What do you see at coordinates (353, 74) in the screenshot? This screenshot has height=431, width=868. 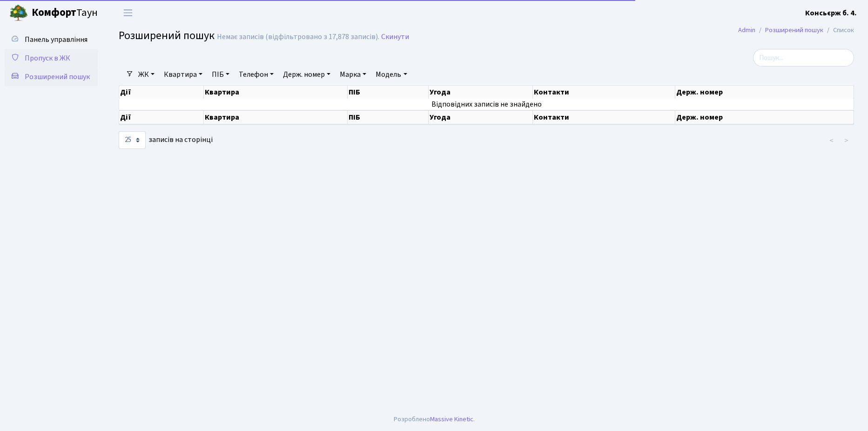 I see `a: Марка` at bounding box center [353, 74].